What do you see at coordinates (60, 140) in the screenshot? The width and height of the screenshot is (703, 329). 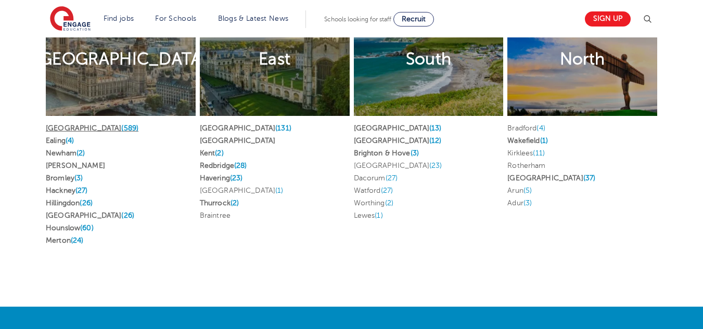 I see `a: Ealing(4)` at bounding box center [60, 140].